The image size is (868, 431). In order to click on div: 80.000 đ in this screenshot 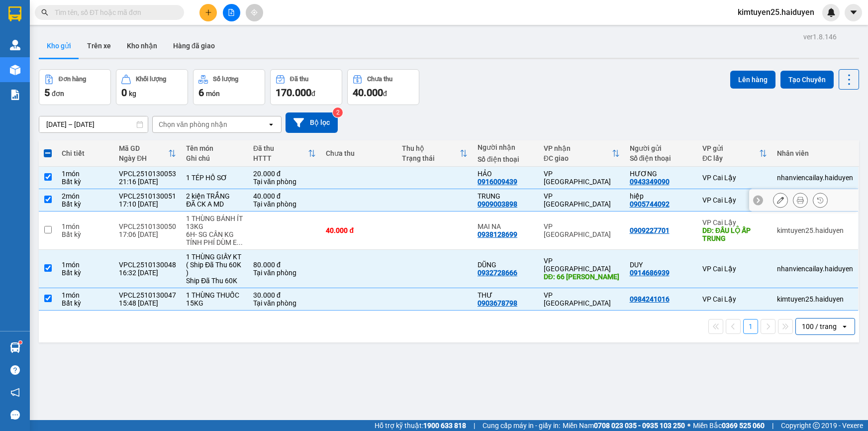, I will do `click(284, 265)`.